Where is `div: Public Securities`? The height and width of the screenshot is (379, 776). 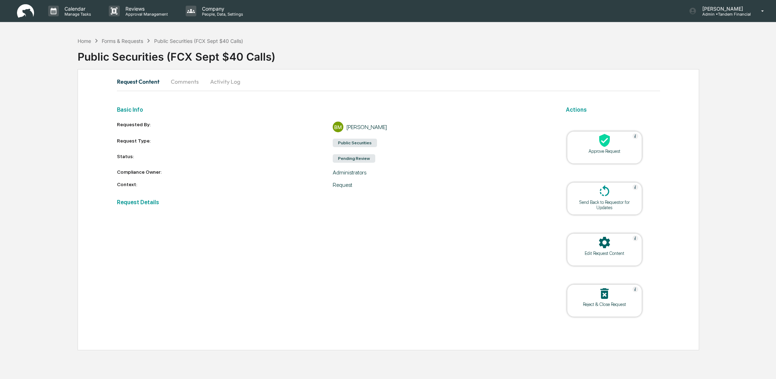 div: Public Securities is located at coordinates (355, 143).